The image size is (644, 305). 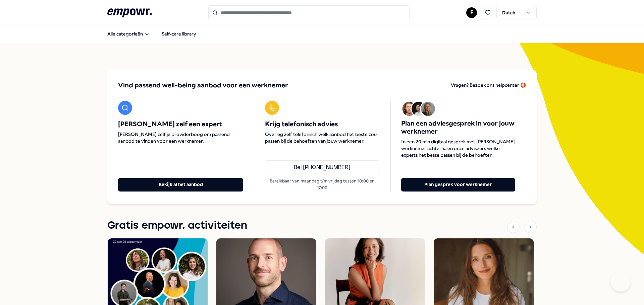 I want to click on span: Krijg telefonisch advies, so click(x=322, y=124).